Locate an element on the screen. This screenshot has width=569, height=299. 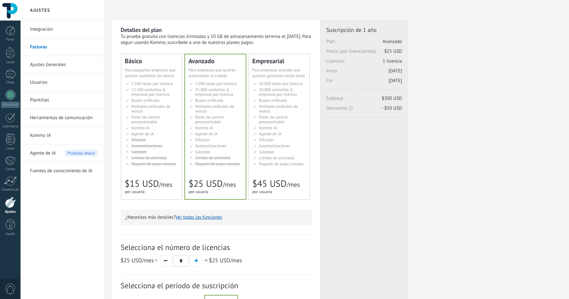
span: 1 licencia is located at coordinates (392, 61).